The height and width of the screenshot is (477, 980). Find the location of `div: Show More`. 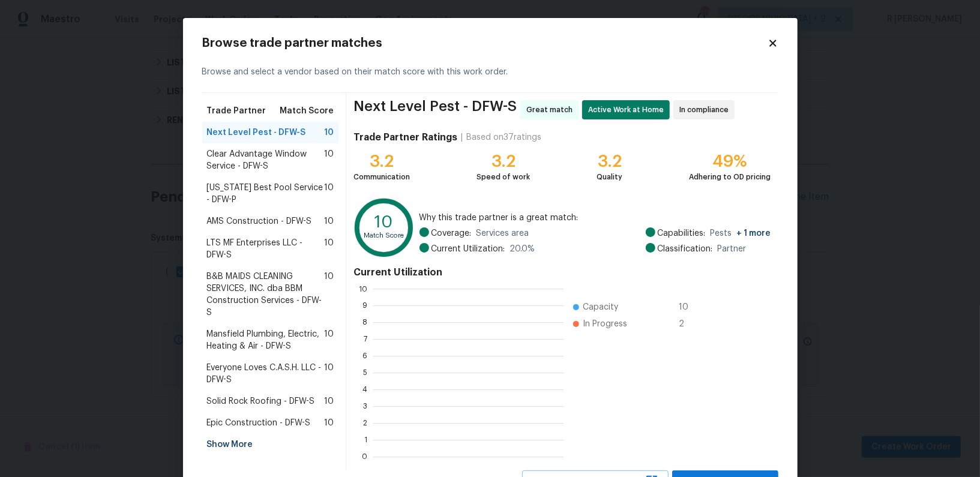

div: Show More is located at coordinates (271, 445).